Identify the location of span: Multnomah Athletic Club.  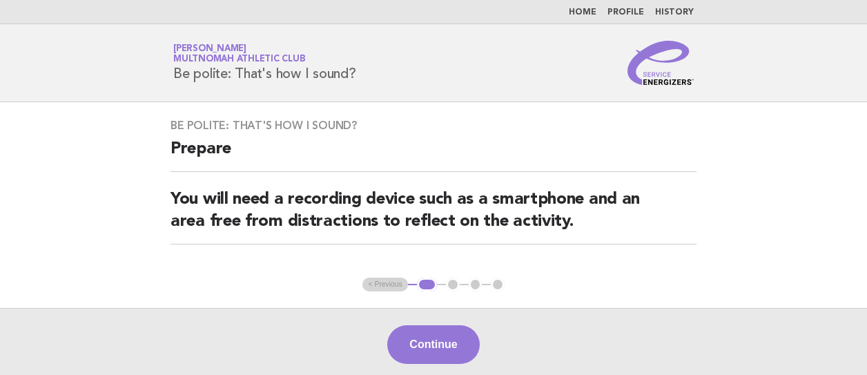
(239, 59).